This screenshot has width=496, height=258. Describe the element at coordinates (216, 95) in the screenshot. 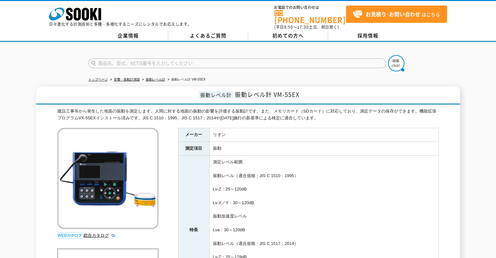

I see `span: 振動レベル計` at that location.